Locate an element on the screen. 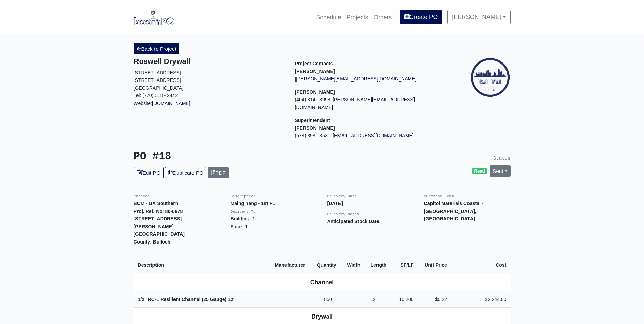 This screenshot has height=324, width=644. td: $2,244.00 is located at coordinates (480, 300).